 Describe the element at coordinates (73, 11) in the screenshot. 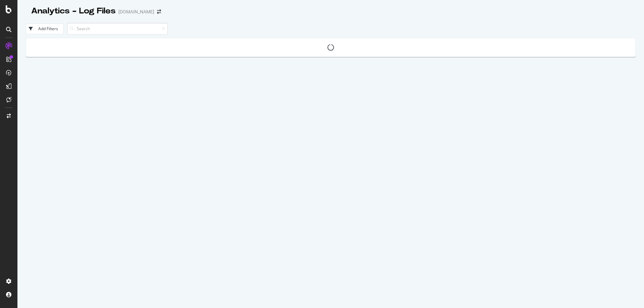

I see `div: Analytics - Log Files` at that location.